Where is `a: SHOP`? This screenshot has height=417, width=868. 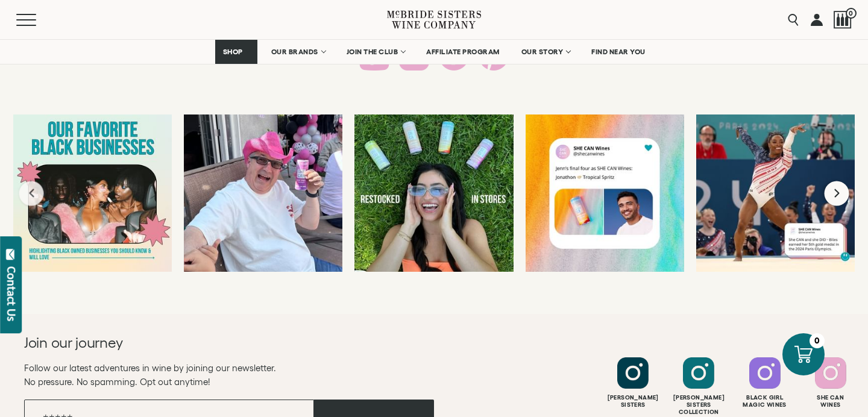 a: SHOP is located at coordinates (236, 51).